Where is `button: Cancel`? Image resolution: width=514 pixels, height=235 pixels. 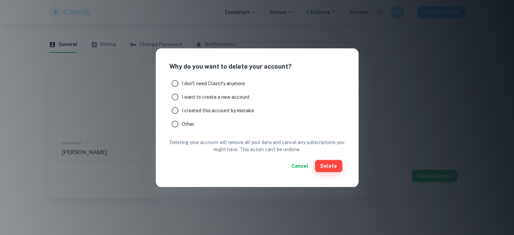 button: Cancel is located at coordinates (300, 166).